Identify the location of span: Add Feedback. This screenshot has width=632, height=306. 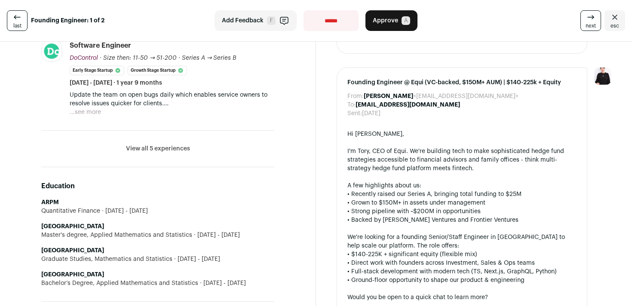
(242, 21).